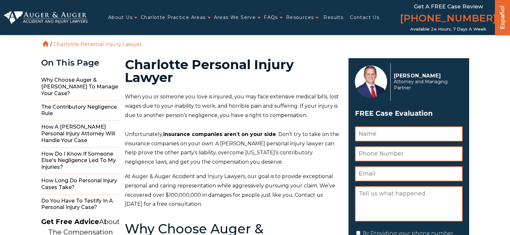 Image resolution: width=510 pixels, height=235 pixels. I want to click on div: On This Page, so click(80, 63).